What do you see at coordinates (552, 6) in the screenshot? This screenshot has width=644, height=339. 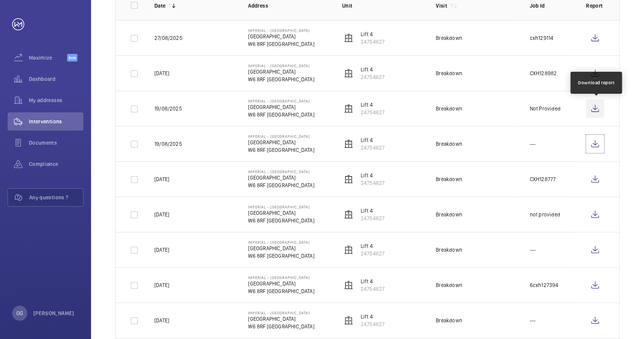 I see `p: Job Id` at bounding box center [552, 6].